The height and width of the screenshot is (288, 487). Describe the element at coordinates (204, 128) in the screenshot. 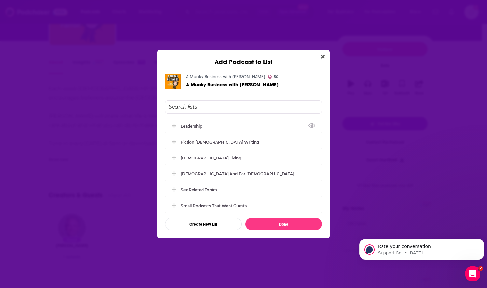

I see `button: View Link` at that location.